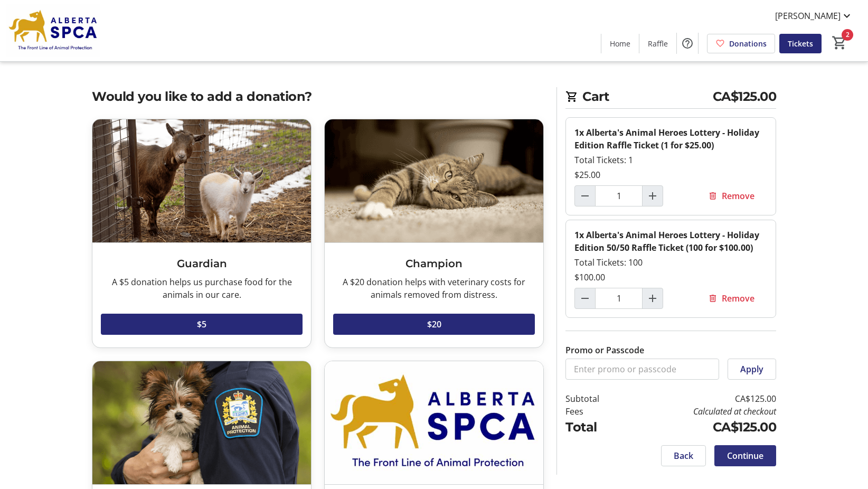 This screenshot has width=868, height=489. Describe the element at coordinates (201, 423) in the screenshot. I see `img: Animal Hero` at that location.